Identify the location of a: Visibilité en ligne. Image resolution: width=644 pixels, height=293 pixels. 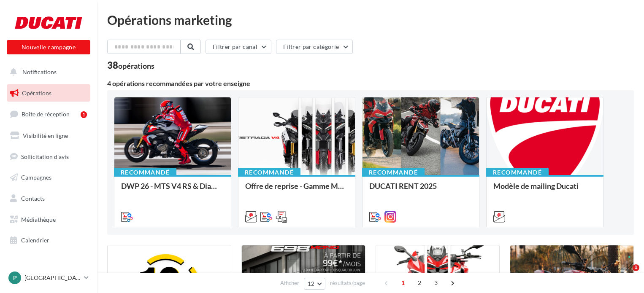
(49, 136).